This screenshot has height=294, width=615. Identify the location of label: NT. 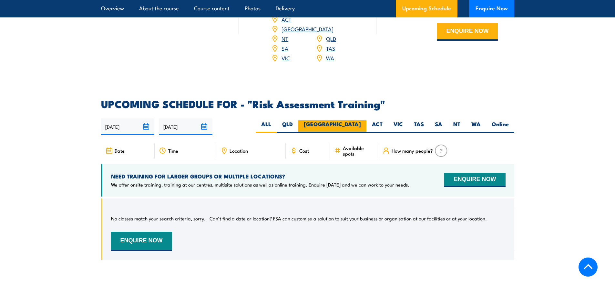
(457, 127).